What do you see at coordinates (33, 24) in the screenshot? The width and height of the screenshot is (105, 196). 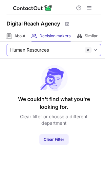 I see `h1: Digital Reach Agency` at bounding box center [33, 24].